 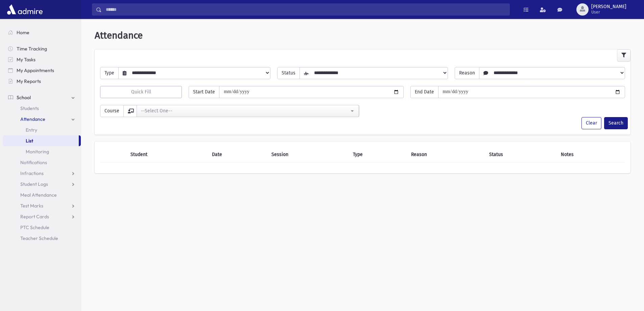 I want to click on span: My Reports, so click(x=29, y=81).